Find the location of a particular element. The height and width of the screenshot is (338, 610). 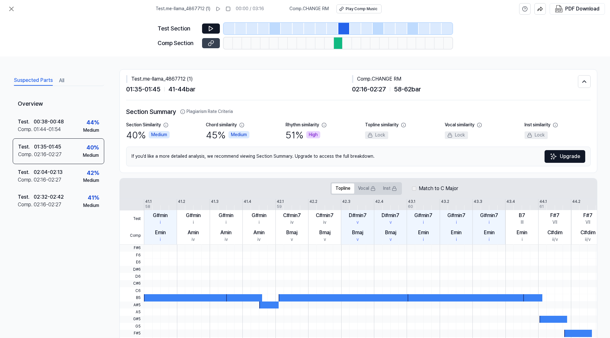

div: 00:00 / 03:16 is located at coordinates (250, 9).